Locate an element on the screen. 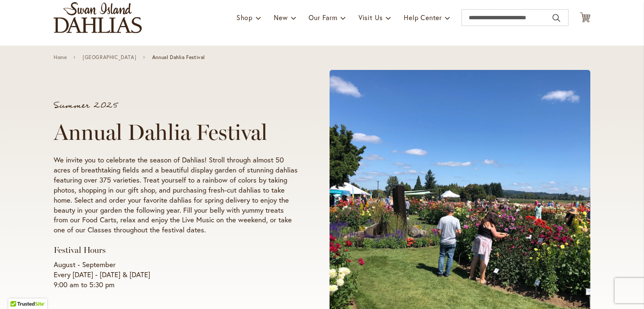 The width and height of the screenshot is (644, 309). span: Help Center is located at coordinates (423, 17).